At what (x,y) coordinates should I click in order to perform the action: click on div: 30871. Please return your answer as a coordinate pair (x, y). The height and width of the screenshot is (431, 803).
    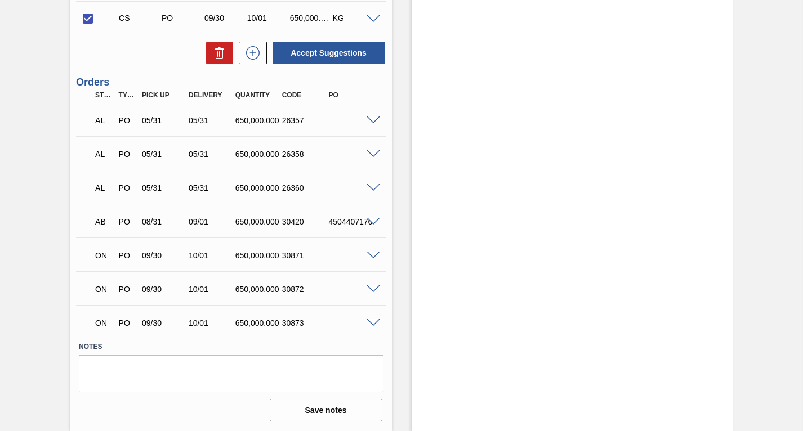
    Looking at the image, I should click on (305, 256).